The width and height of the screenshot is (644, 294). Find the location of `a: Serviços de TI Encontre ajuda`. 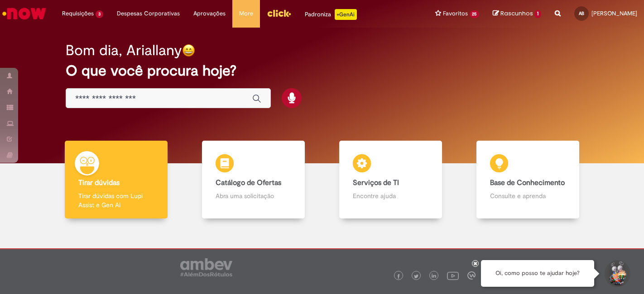

a: Serviços de TI Encontre ajuda is located at coordinates (390, 179).